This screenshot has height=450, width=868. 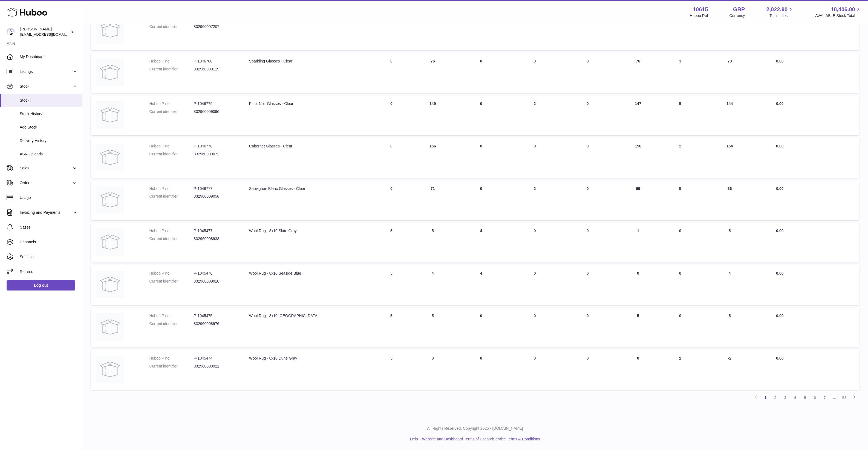 I want to click on a: Website and Dashboard Terms of Use, so click(x=454, y=439).